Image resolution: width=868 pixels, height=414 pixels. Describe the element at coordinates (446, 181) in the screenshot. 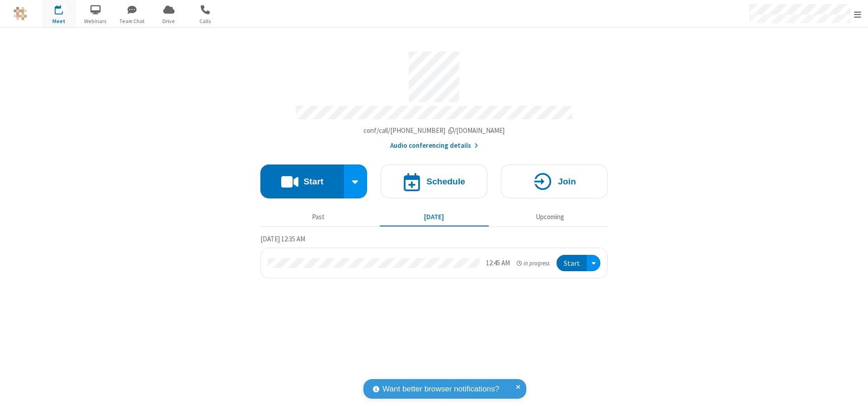

I see `h4: Schedule` at that location.